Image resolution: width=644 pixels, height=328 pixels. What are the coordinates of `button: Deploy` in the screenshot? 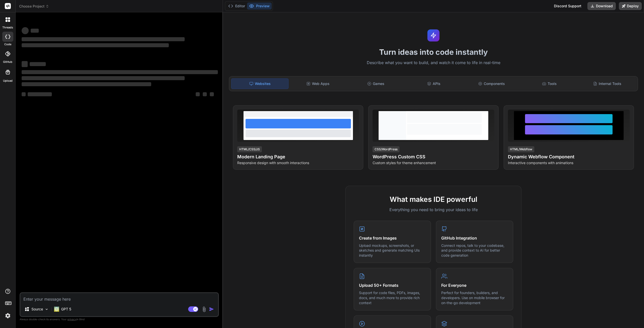 It's located at (630, 6).